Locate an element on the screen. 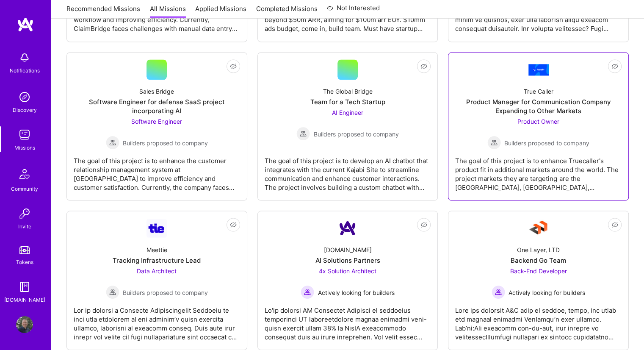 Image resolution: width=644 pixels, height=350 pixels. a: User Avatar is located at coordinates (25, 324).